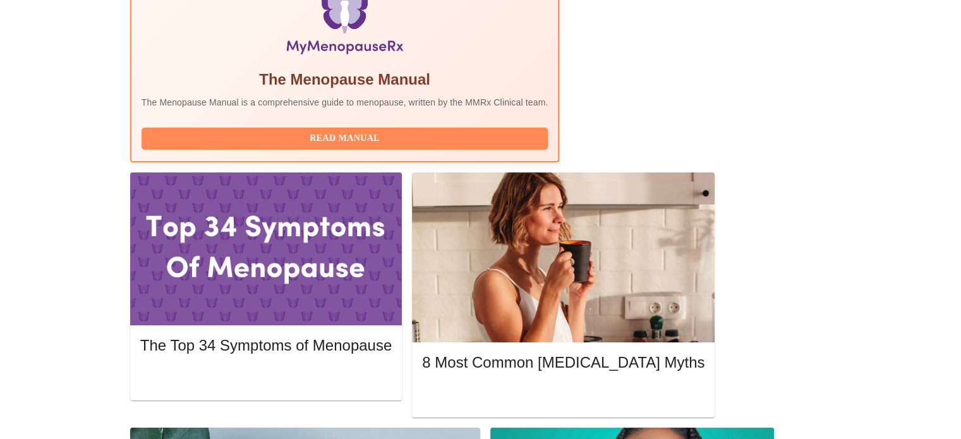 This screenshot has height=439, width=961. Describe the element at coordinates (346, 137) in the screenshot. I see `a: Read Manual` at that location.